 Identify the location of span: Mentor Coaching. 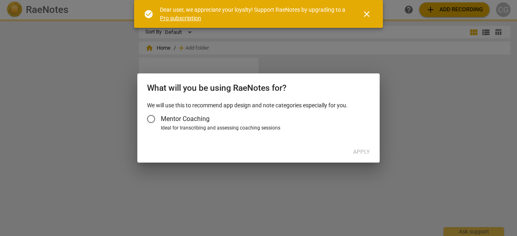
(185, 119).